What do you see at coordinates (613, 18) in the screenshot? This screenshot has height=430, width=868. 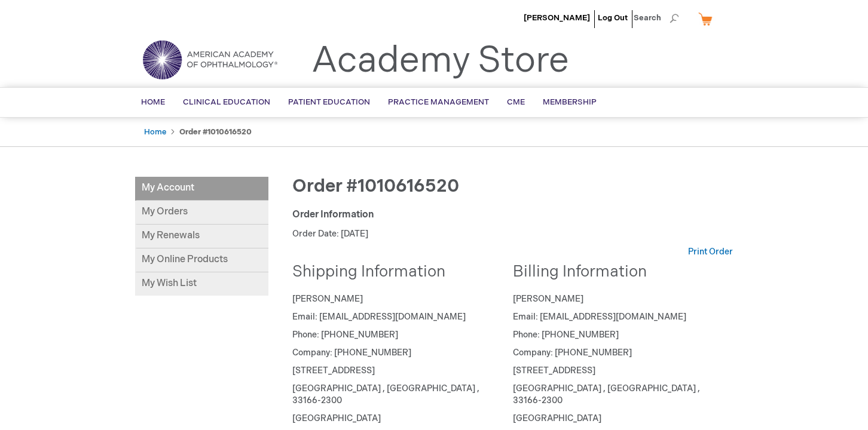 I see `a: Log Out` at bounding box center [613, 18].